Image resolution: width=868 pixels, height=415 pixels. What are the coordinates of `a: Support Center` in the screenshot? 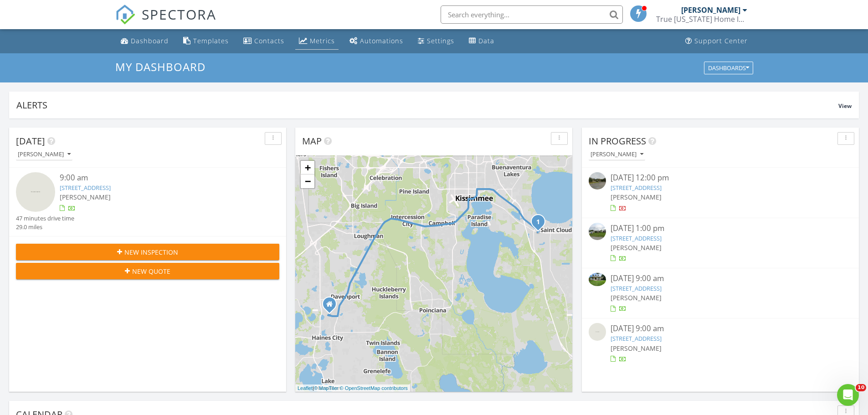 It's located at (716, 41).